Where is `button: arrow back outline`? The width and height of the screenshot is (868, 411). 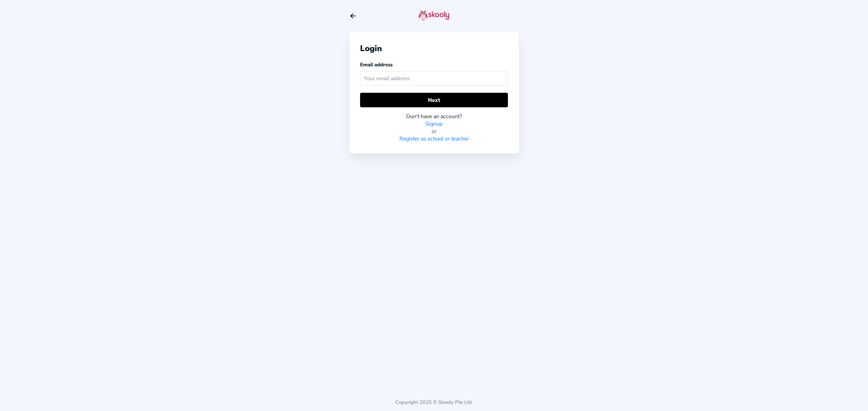 button: arrow back outline is located at coordinates (353, 16).